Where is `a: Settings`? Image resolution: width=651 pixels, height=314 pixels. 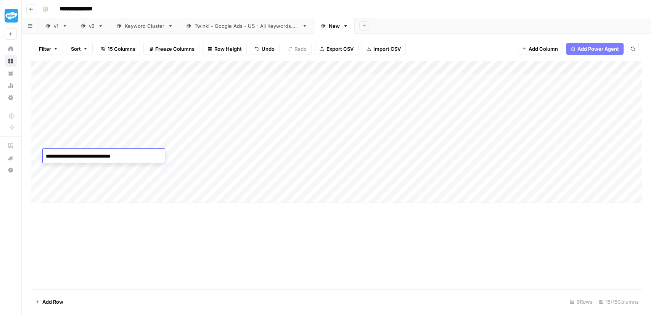 a: Settings is located at coordinates (11, 98).